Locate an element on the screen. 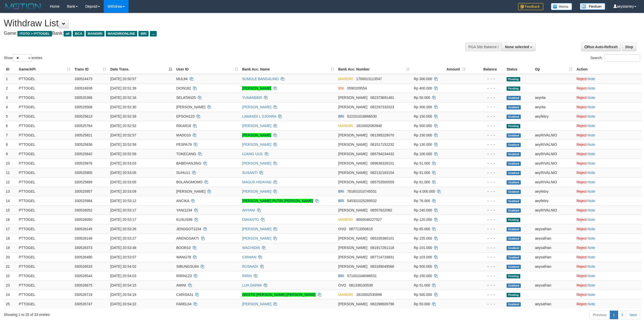 The height and width of the screenshot is (322, 644). span: 330524473 is located at coordinates (83, 79).